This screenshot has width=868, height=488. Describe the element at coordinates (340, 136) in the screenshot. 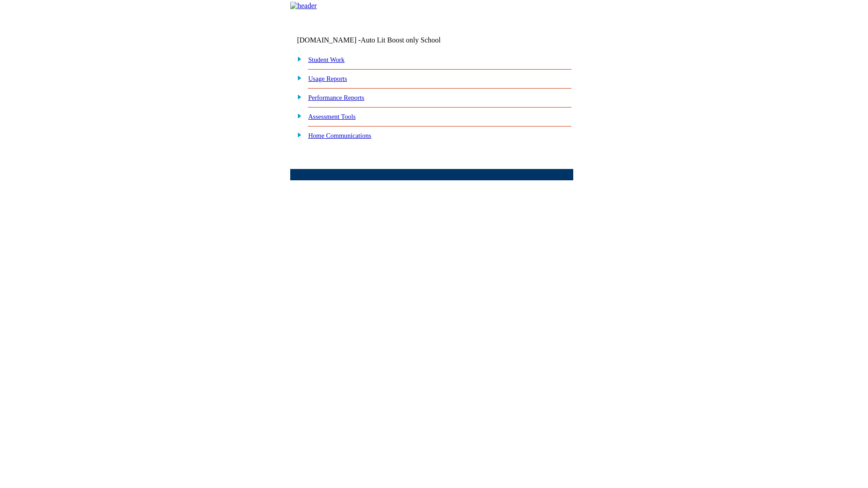

I see `a: Home Communications` at that location.